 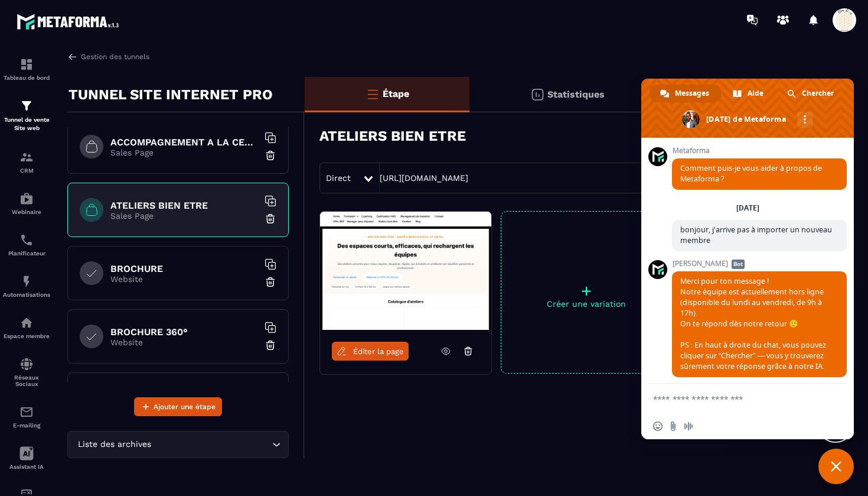 I want to click on span: Aide, so click(x=755, y=93).